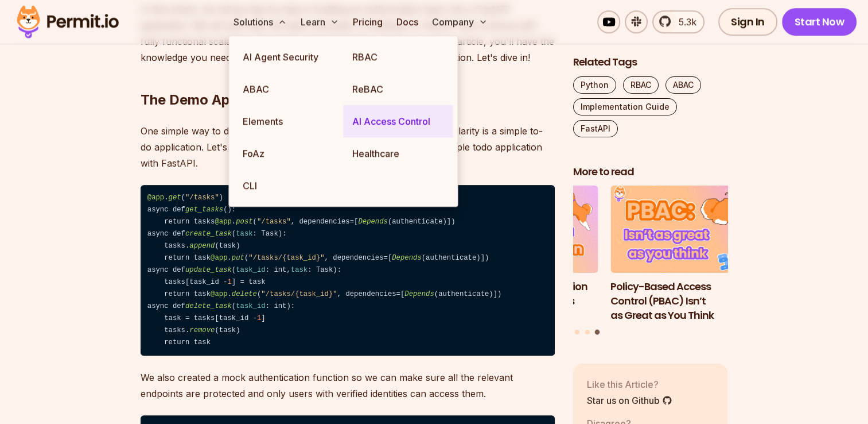 Image resolution: width=868 pixels, height=424 pixels. I want to click on a: Start Now, so click(819, 22).